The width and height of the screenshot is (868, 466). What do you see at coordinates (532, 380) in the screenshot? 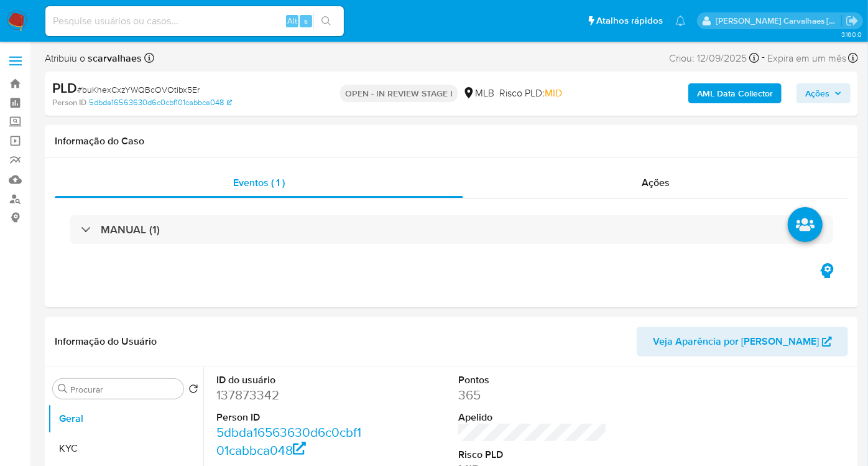
I see `dt: Pontos` at bounding box center [532, 380].